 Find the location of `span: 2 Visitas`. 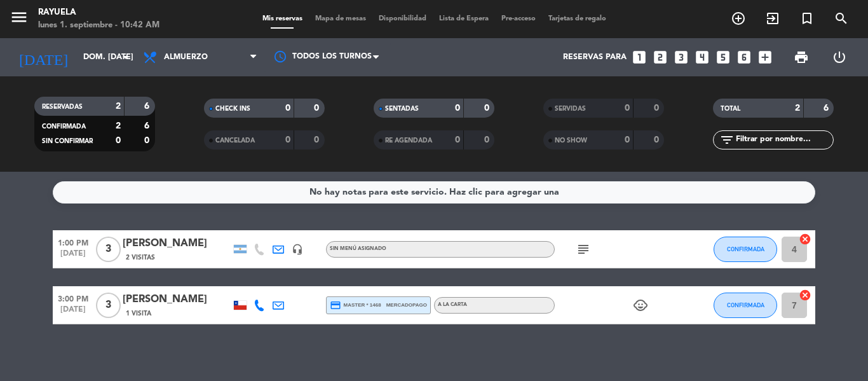

span: 2 Visitas is located at coordinates (140, 258).